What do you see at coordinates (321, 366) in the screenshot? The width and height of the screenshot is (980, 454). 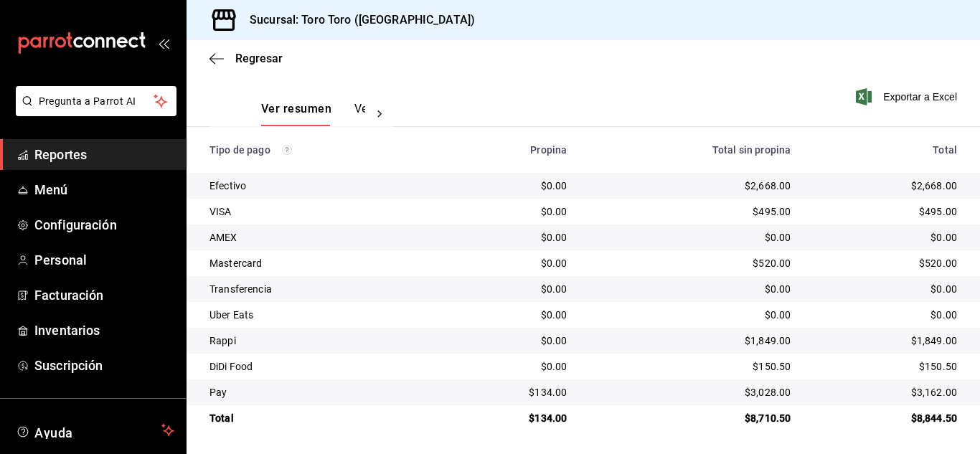 I see `div: DiDi Food` at bounding box center [321, 366].